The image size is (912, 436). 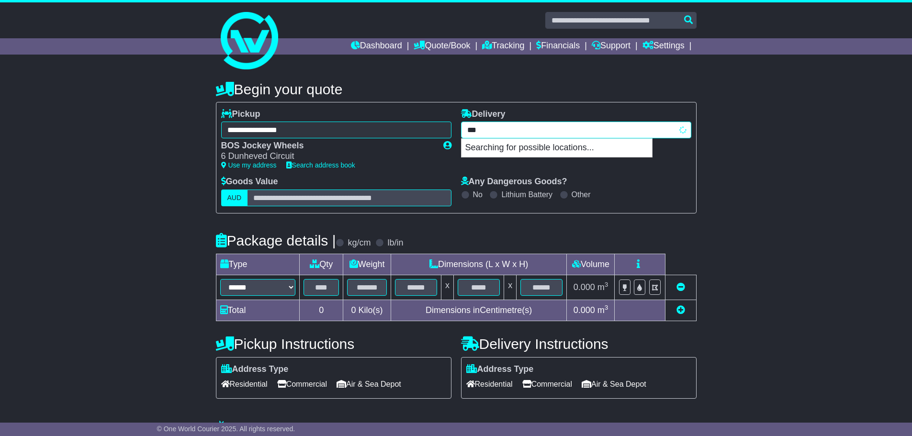 I want to click on label: Goods Value, so click(x=250, y=182).